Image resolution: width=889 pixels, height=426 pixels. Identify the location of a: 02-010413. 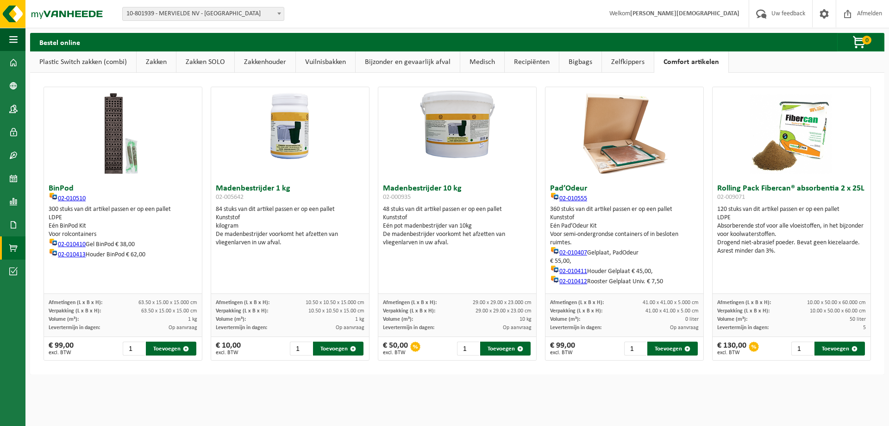
(67, 254).